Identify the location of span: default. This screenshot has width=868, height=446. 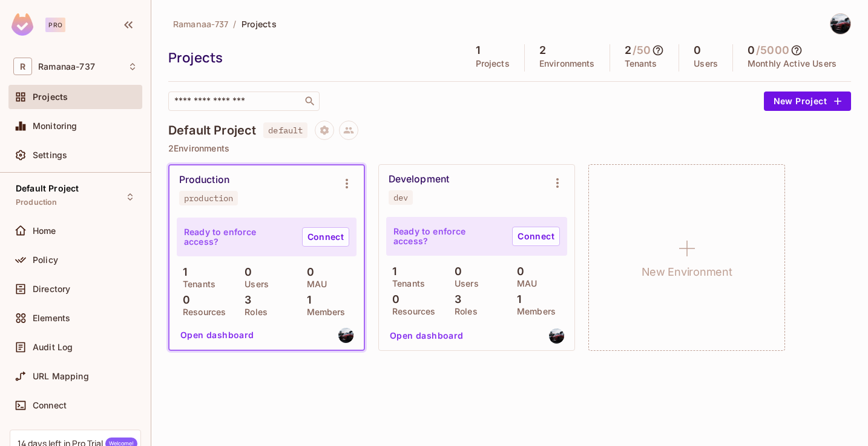
(285, 130).